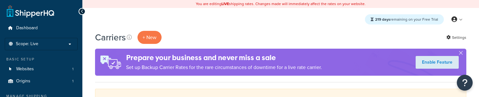 This screenshot has width=479, height=97. Describe the element at coordinates (41, 69) in the screenshot. I see `a: Websites 1` at that location.